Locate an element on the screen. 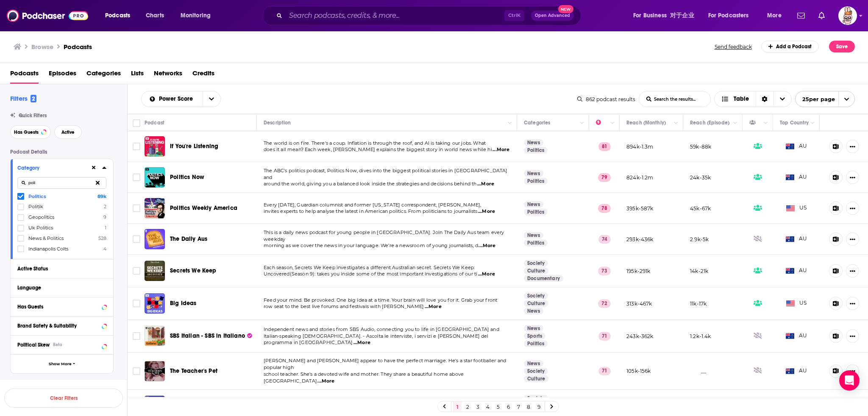 The width and height of the screenshot is (868, 416). img: Politics Now is located at coordinates (154, 177).